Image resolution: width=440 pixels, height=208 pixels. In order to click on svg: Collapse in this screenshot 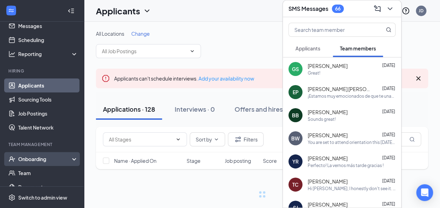, I will do `click(71, 11)`.